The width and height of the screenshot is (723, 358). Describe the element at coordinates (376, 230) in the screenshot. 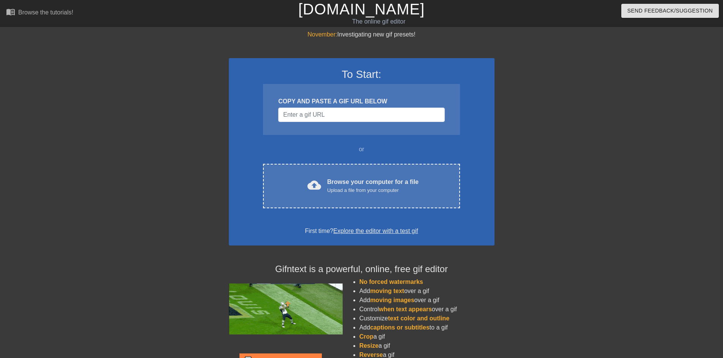

I see `a: Explore the editor with a test gif` at that location.